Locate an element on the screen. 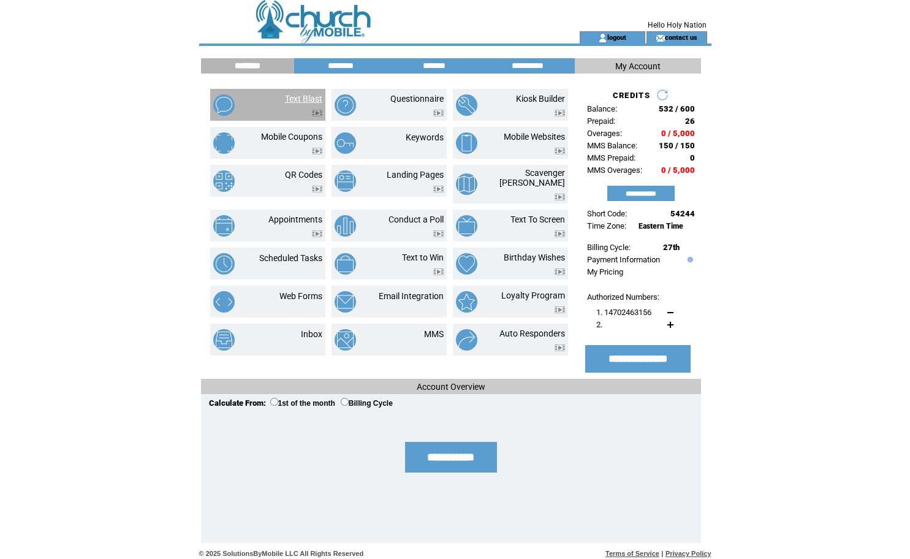 This screenshot has height=559, width=910. label: Billing Cycle is located at coordinates (367, 403).